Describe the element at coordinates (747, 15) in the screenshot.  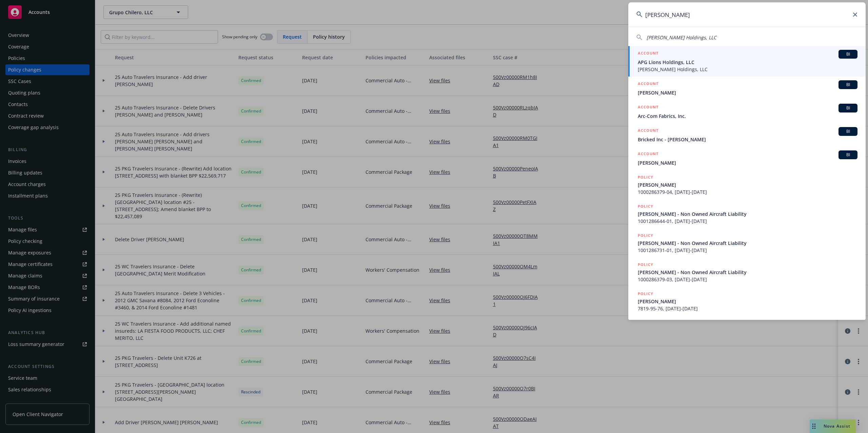
I see `input: Search...` at that location.